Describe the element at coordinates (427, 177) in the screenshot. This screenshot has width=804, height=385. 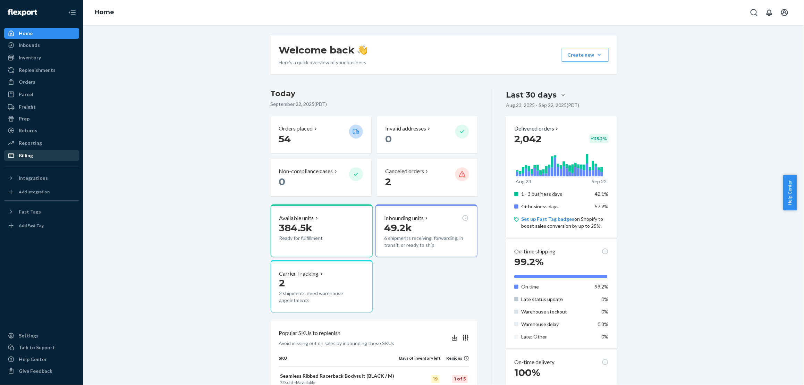
I see `button: Canceled orders 2` at that location.